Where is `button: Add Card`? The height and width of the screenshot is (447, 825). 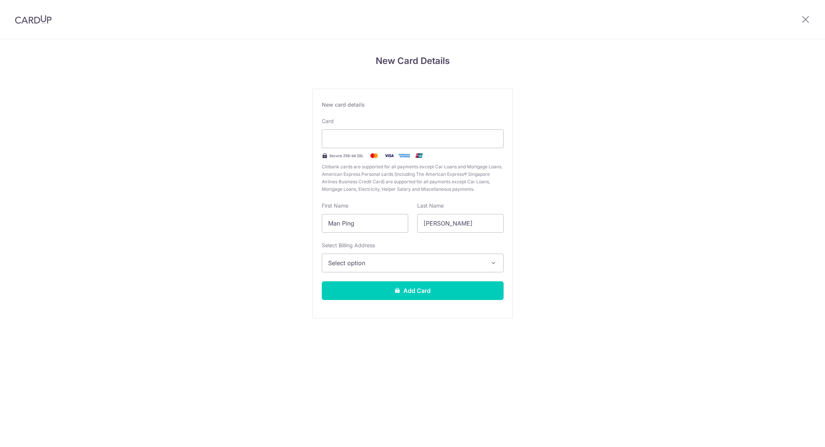 button: Add Card is located at coordinates (413, 291).